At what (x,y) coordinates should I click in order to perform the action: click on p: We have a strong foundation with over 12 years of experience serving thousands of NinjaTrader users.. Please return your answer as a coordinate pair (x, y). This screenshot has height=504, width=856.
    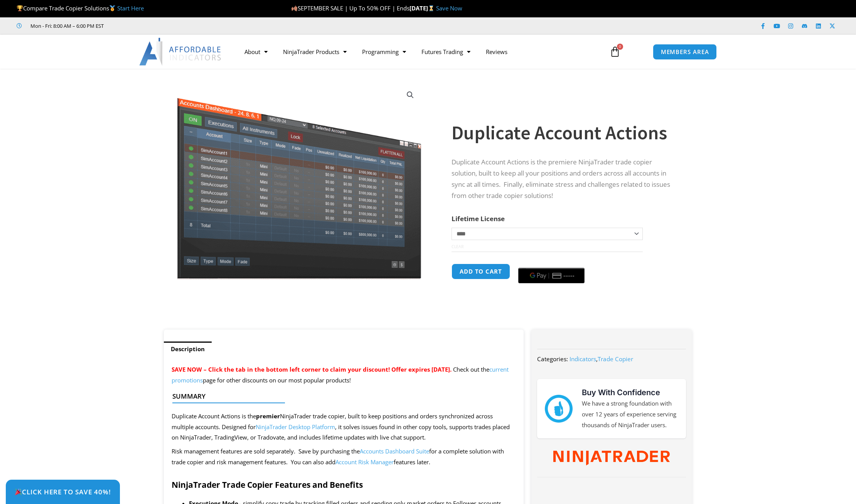
    Looking at the image, I should click on (630, 414).